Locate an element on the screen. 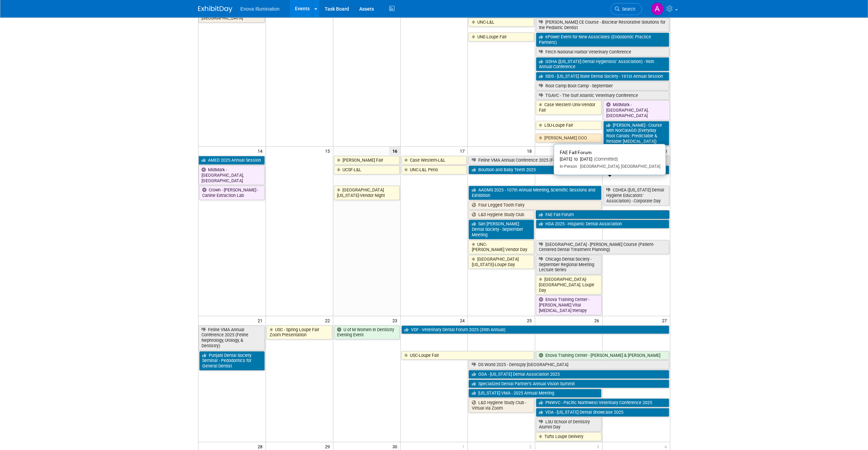  a: Case Western-L&L is located at coordinates (434, 160).